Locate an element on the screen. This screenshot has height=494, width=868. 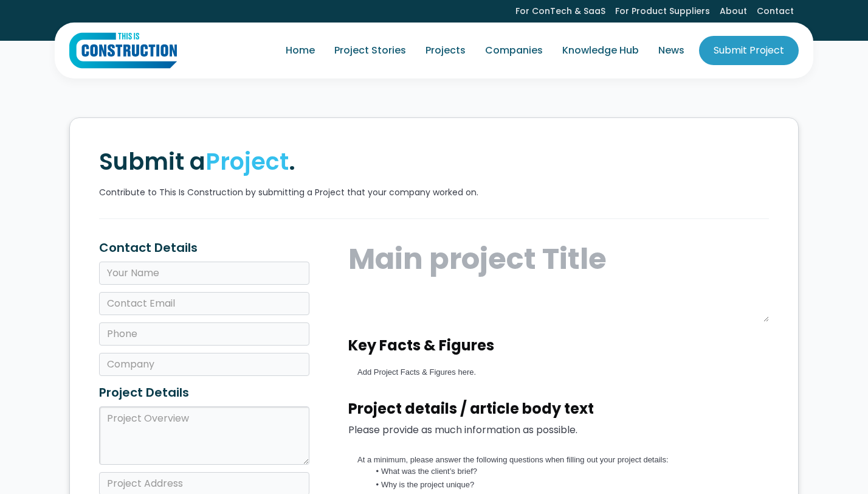
span: Project is located at coordinates (247, 161).